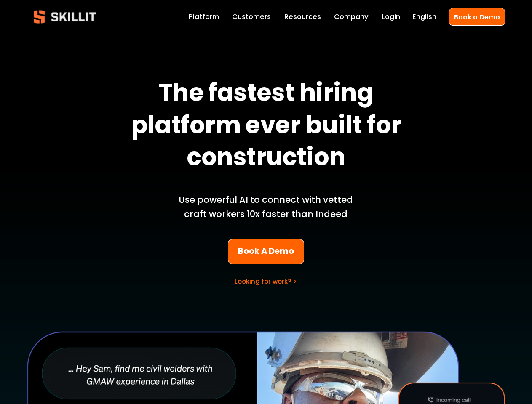 The height and width of the screenshot is (404, 532). I want to click on a: Customers, so click(251, 17).